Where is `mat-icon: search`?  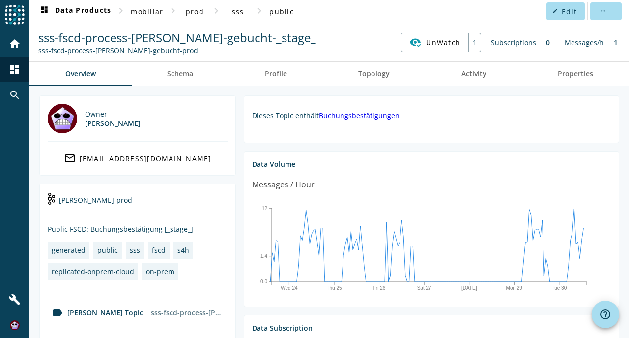 mat-icon: search is located at coordinates (15, 95).